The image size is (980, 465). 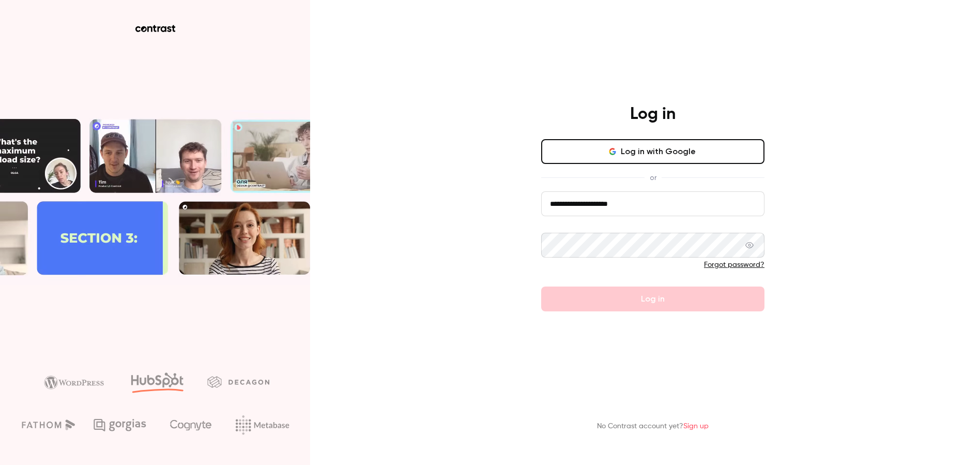 What do you see at coordinates (653, 426) in the screenshot?
I see `p: No Contrast account yet?` at bounding box center [653, 426].